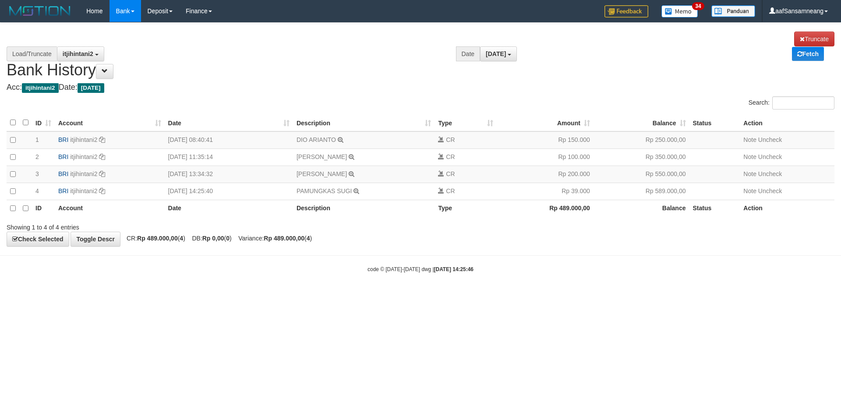 This screenshot has height=399, width=841. I want to click on input: Search:, so click(804, 103).